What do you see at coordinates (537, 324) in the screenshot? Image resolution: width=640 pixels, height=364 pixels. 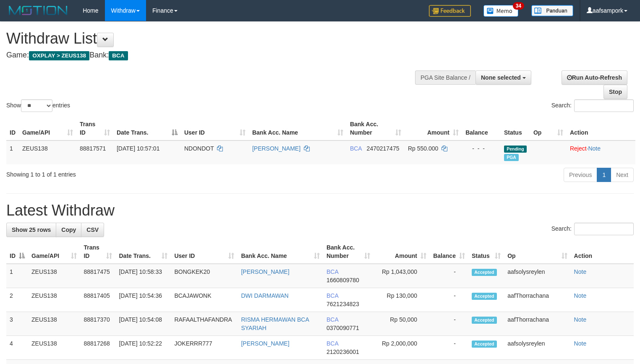 I see `td: aafThorrachana` at bounding box center [537, 324].